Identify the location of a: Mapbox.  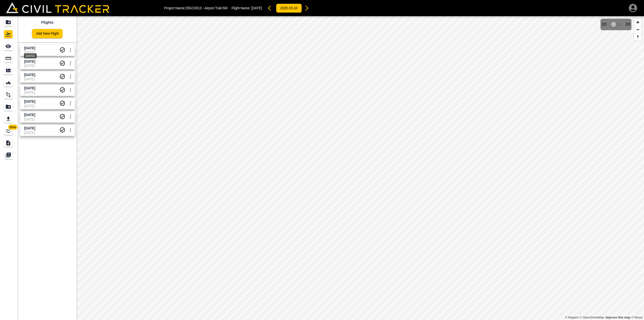
(572, 318).